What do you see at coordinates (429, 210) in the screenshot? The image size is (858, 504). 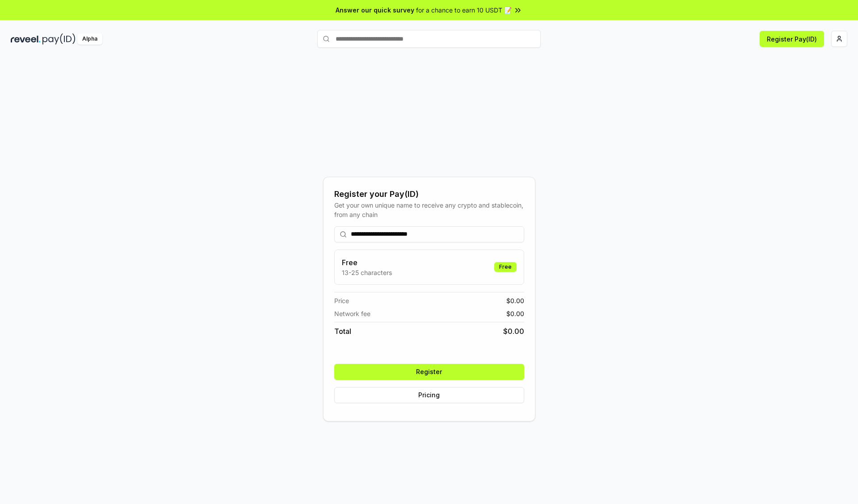 I see `div: Get your own unique name to receive any crypto and stablecoin, from any chain` at bounding box center [429, 210].